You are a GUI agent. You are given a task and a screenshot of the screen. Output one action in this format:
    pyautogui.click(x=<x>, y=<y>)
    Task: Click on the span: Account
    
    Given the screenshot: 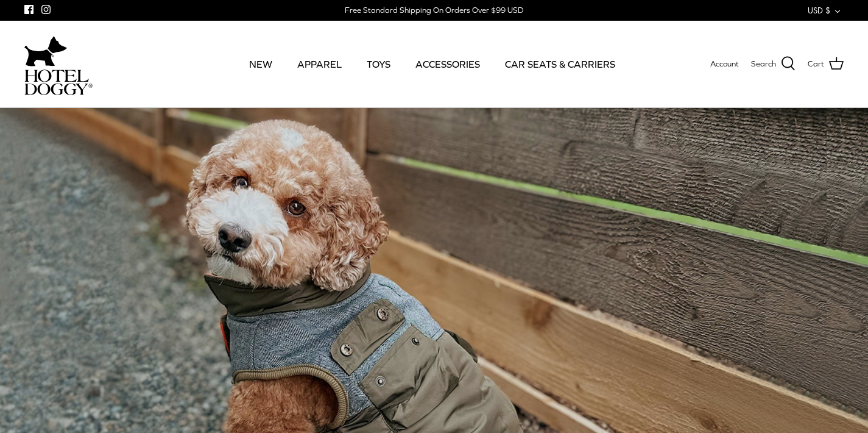 What is the action you would take?
    pyautogui.click(x=725, y=63)
    